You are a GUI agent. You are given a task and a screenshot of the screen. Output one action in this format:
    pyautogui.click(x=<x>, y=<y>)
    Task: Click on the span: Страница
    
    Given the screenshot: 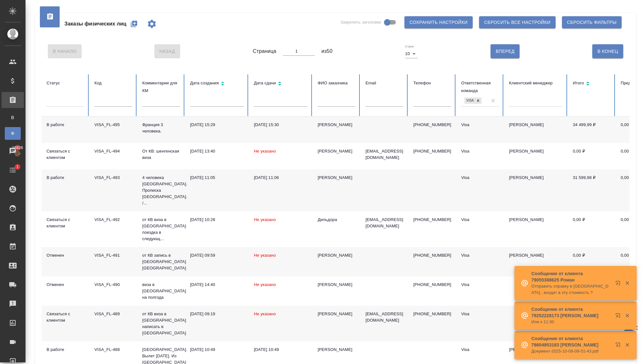 What is the action you would take?
    pyautogui.click(x=265, y=52)
    